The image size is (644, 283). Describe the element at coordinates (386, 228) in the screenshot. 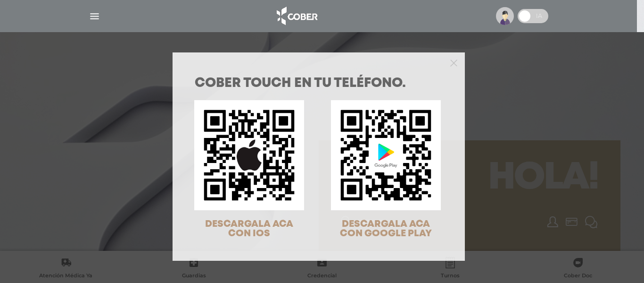

I see `span: DESCARGALA ACA CON GOOGLE PLAY` at that location.